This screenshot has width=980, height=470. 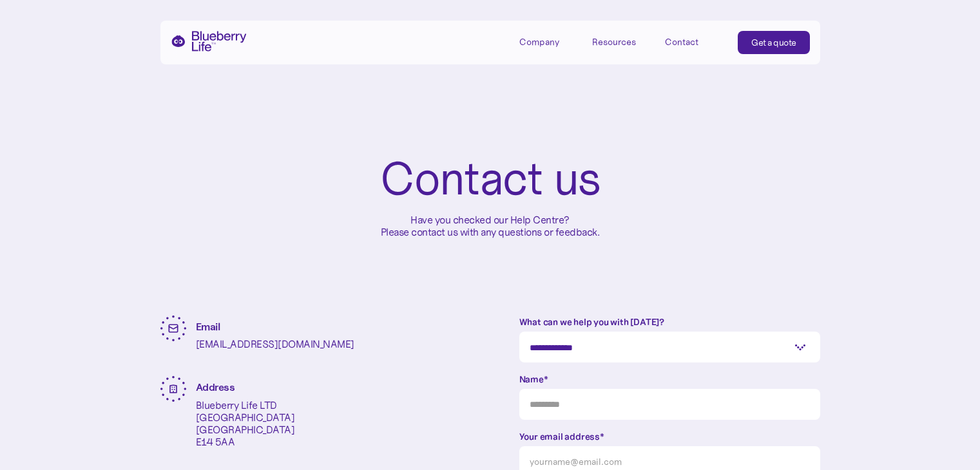 I want to click on h1: Contact us, so click(x=490, y=179).